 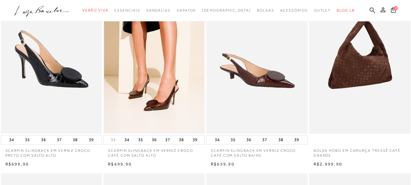 I want to click on p: BOLSA HOBO EM CAMURÇA TRESSÊ CAFÉ GRANDE, so click(x=360, y=151).